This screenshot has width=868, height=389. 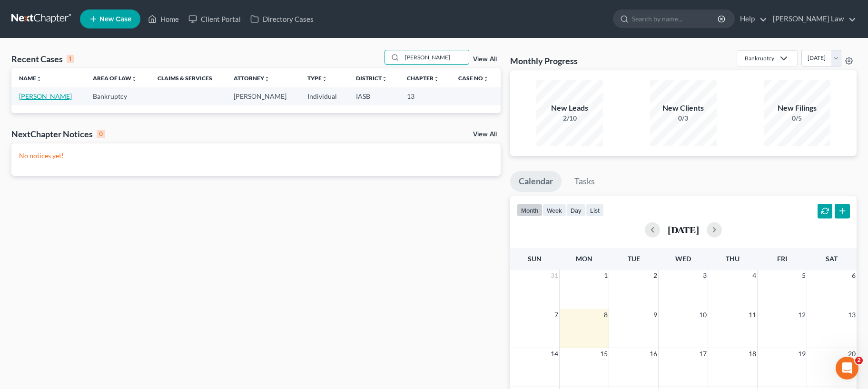 I want to click on h3: Monthly Progress, so click(x=544, y=61).